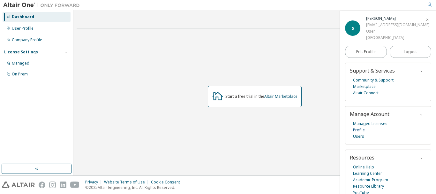  I want to click on a: Managed Licenses, so click(370, 124).